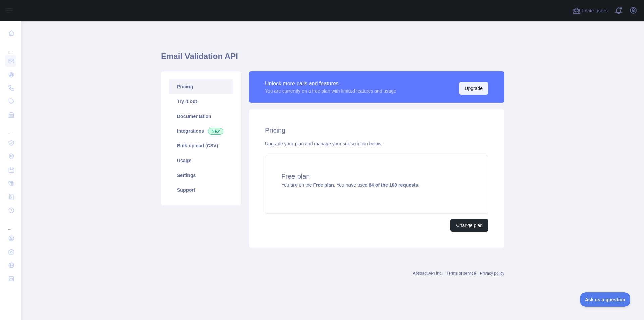 The width and height of the screenshot is (644, 320). I want to click on button: Change plan, so click(469, 225).